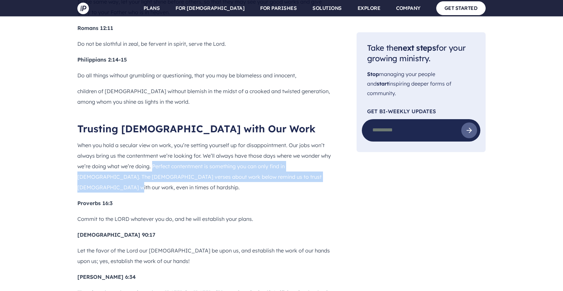  What do you see at coordinates (383, 84) in the screenshot?
I see `span: start` at bounding box center [383, 84].